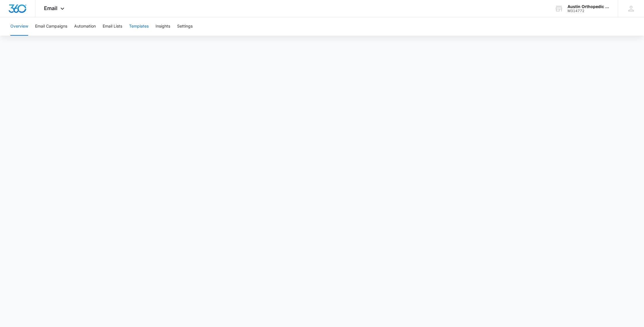 The height and width of the screenshot is (327, 644). What do you see at coordinates (185, 27) in the screenshot?
I see `button: Settings` at bounding box center [185, 27].